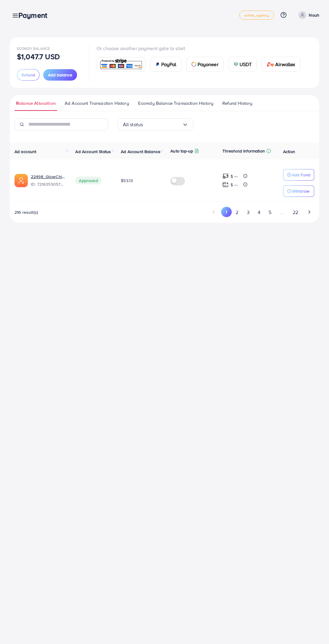 The height and width of the screenshot is (644, 329). Describe the element at coordinates (28, 75) in the screenshot. I see `button: Refund` at that location.